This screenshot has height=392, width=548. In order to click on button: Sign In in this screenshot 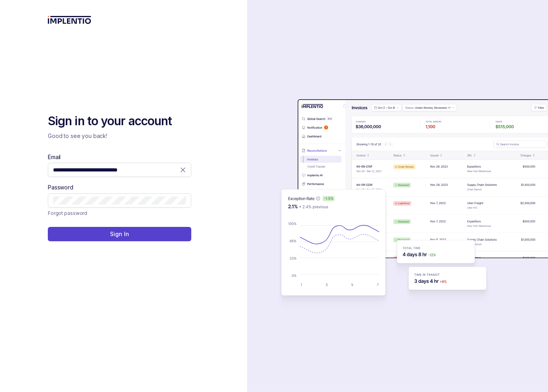, I will do `click(120, 234)`.